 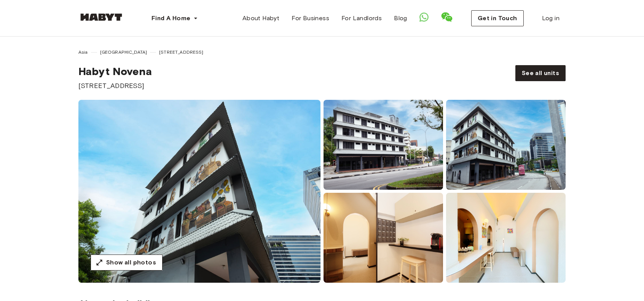 What do you see at coordinates (261, 18) in the screenshot?
I see `a: About Habyt` at bounding box center [261, 18].